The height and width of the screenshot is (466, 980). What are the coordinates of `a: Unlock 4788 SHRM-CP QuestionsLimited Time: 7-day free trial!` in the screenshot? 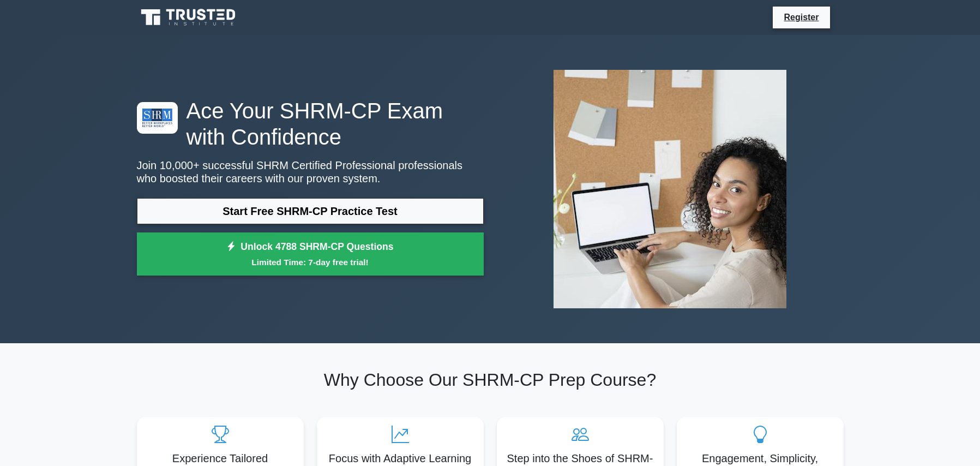 It's located at (310, 254).